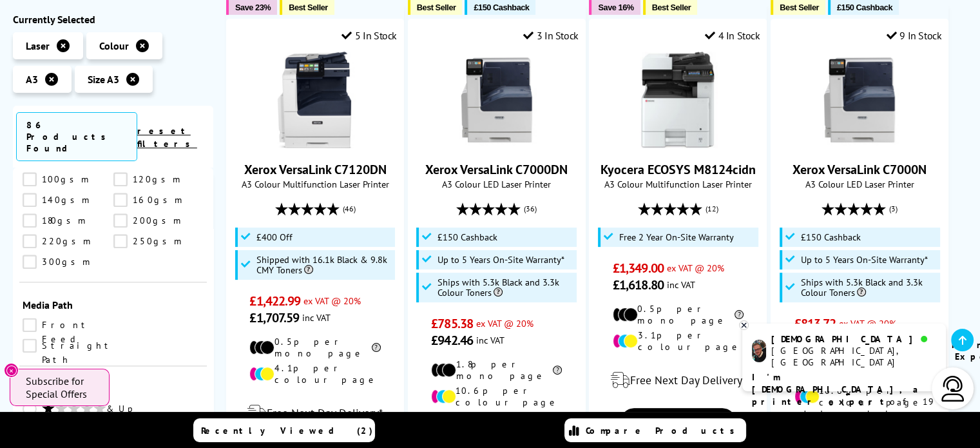 The width and height of the screenshot is (980, 448). Describe the element at coordinates (68, 199) in the screenshot. I see `a: 140gsm` at that location.